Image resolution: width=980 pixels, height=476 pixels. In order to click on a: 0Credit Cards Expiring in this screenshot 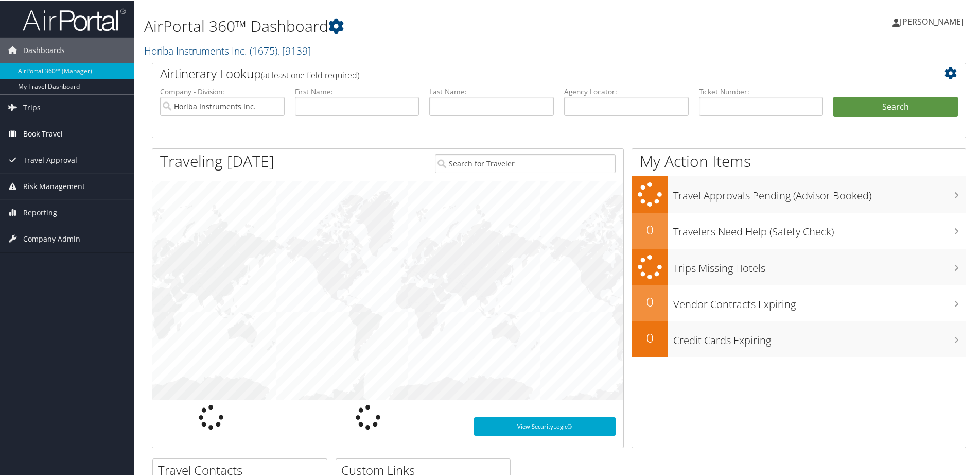, I will do `click(799, 338)`.